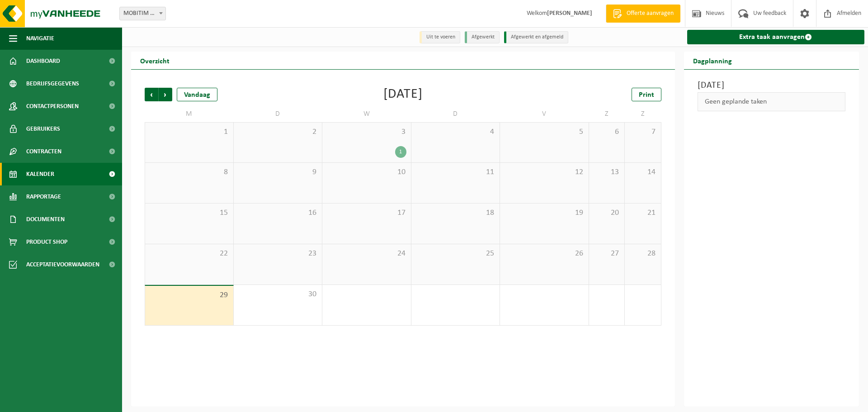 This screenshot has height=412, width=868. What do you see at coordinates (651, 14) in the screenshot?
I see `span: Offerte aanvragen` at bounding box center [651, 14].